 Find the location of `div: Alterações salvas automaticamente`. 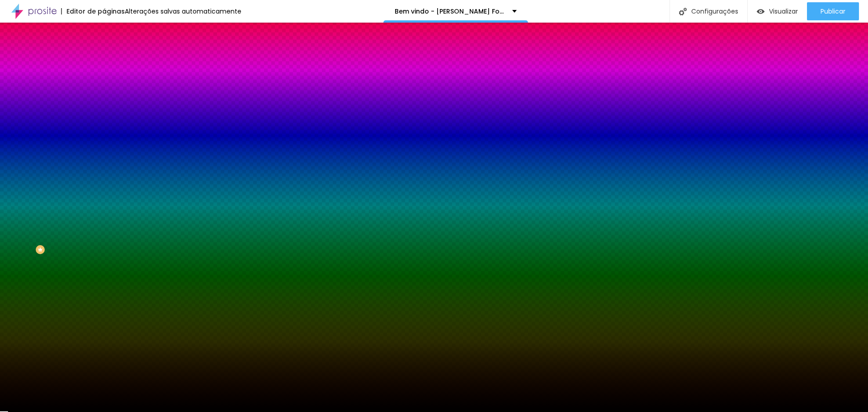

div: Alterações salvas automaticamente is located at coordinates (183, 11).